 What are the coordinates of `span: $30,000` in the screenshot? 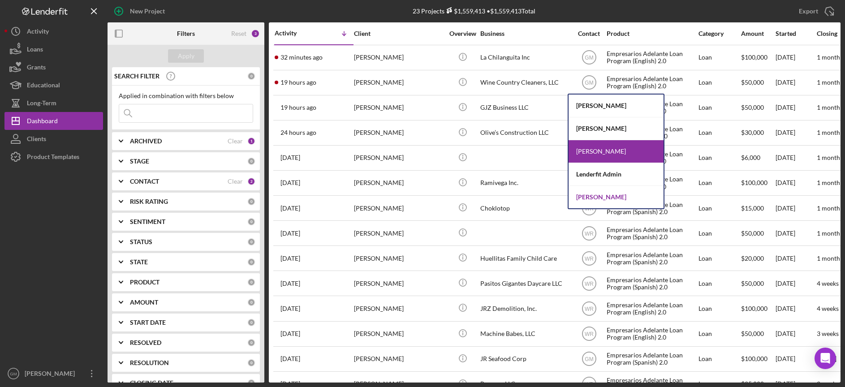 It's located at (752, 132).